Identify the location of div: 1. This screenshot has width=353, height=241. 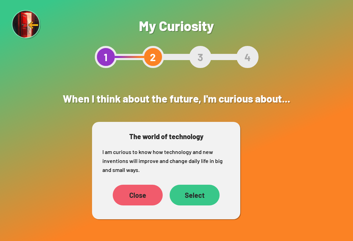
(106, 57).